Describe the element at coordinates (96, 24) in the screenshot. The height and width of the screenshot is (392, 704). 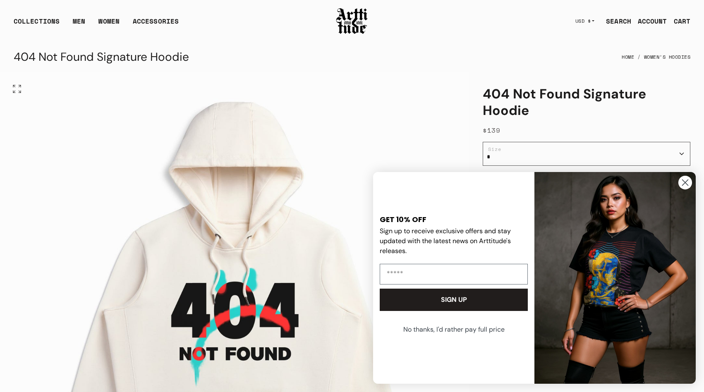
I see `ul: Main navigation` at that location.